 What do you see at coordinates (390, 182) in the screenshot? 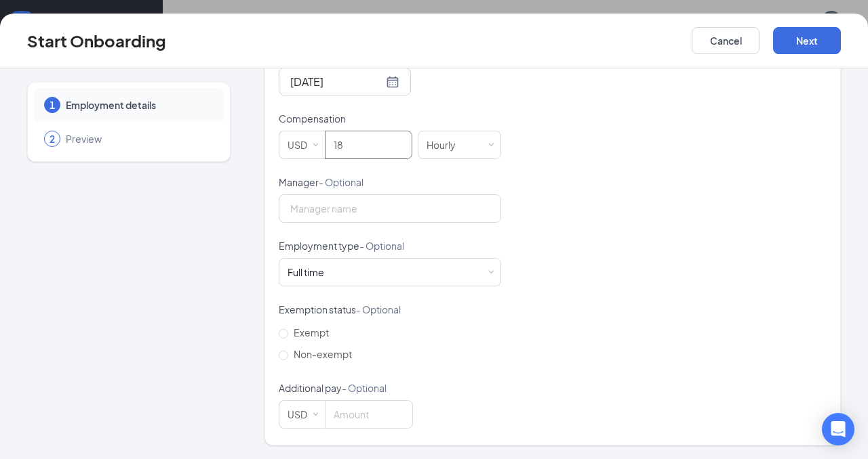
I see `p: Manager` at bounding box center [390, 182].